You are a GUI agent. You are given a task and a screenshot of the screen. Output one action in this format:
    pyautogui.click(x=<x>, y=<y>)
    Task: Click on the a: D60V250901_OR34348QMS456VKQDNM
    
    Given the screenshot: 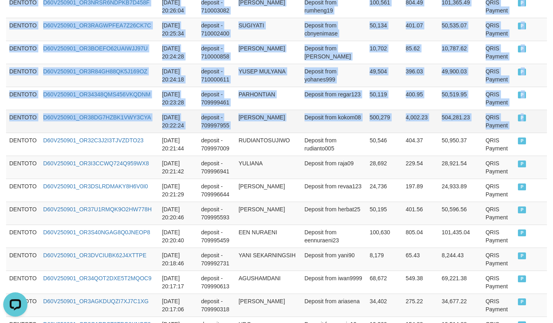 What is the action you would take?
    pyautogui.click(x=97, y=94)
    